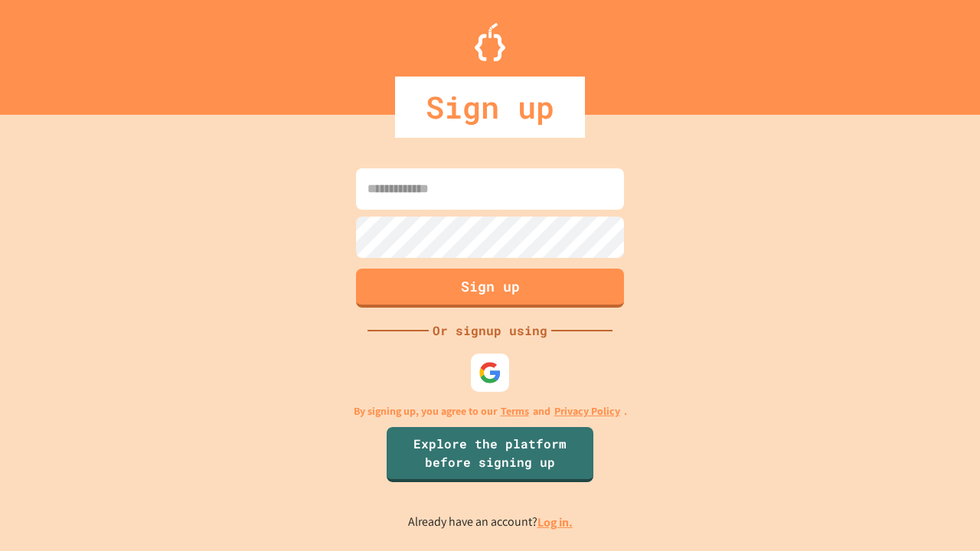 This screenshot has height=551, width=980. I want to click on a: Log in., so click(555, 522).